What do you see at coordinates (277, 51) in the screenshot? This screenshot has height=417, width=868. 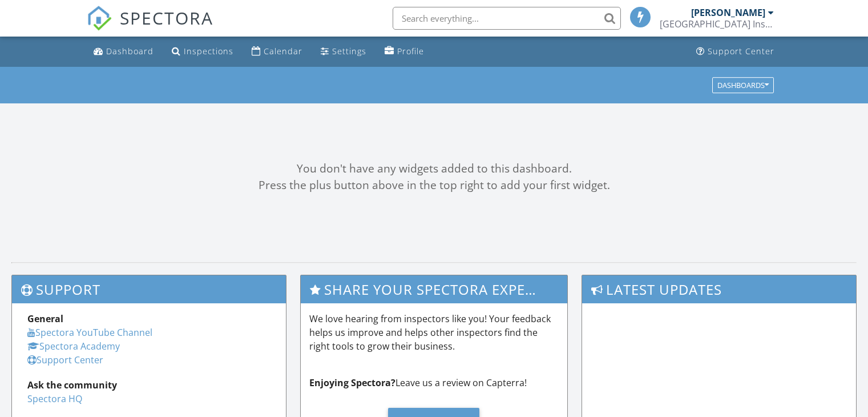 I see `a: Calendar` at bounding box center [277, 51].